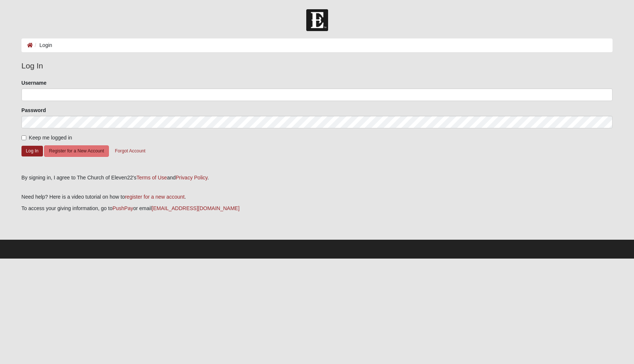  What do you see at coordinates (32, 151) in the screenshot?
I see `button: Log In` at bounding box center [32, 151].